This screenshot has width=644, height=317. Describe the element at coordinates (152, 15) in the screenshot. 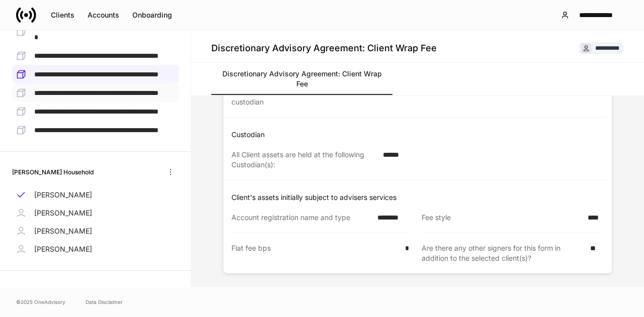

I see `button: Onboarding` at that location.